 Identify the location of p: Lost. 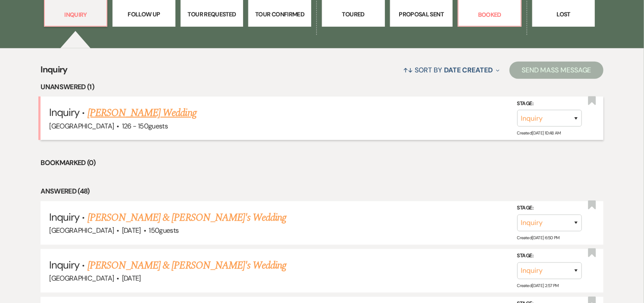
(564, 14).